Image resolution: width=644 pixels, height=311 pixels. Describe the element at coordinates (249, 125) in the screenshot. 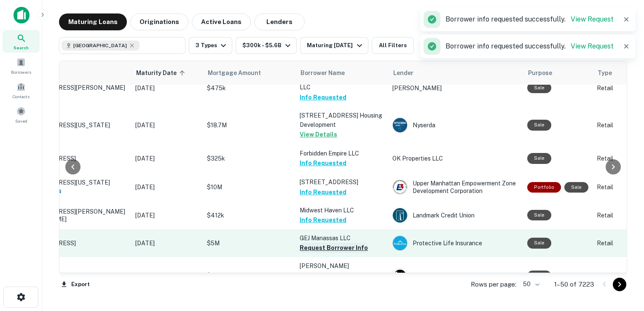

I see `p: $18.7M` at that location.